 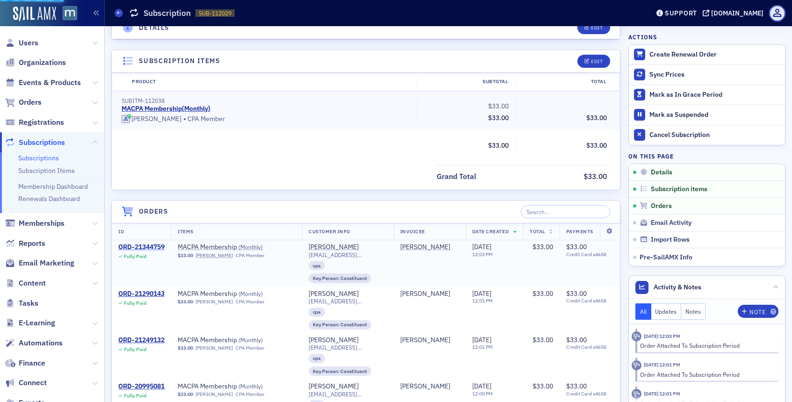 I want to click on button: Mark as Suspended, so click(x=707, y=115).